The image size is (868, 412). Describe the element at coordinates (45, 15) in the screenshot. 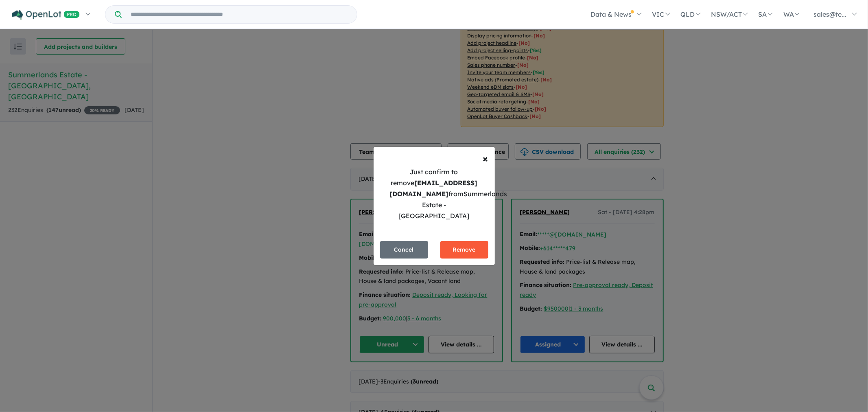

I see `img: Openlot PRO Logo White` at that location.